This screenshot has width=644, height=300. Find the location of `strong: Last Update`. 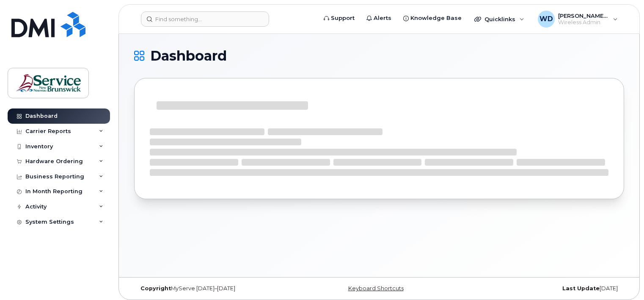

strong: Last Update is located at coordinates (581, 288).